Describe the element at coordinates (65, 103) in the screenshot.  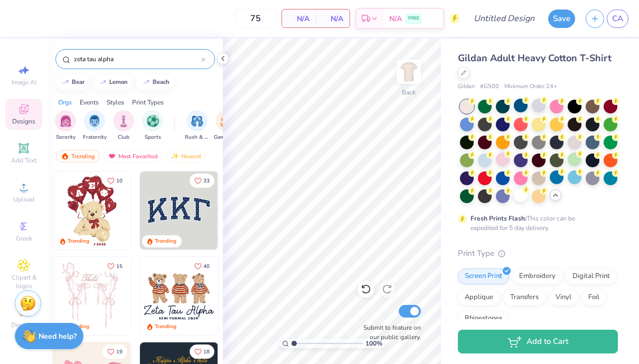
I see `div: Orgs` at that location.